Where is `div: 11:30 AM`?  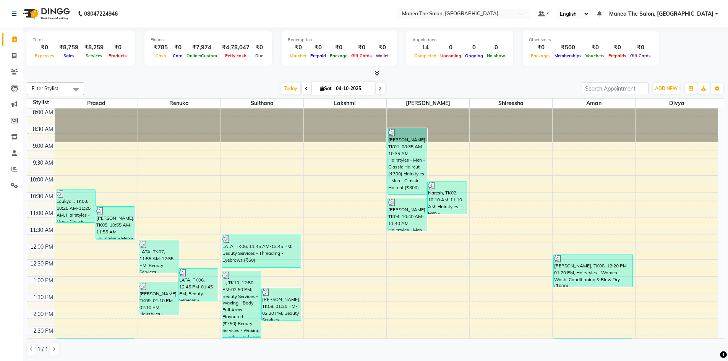 div: 11:30 AM is located at coordinates (41, 230).